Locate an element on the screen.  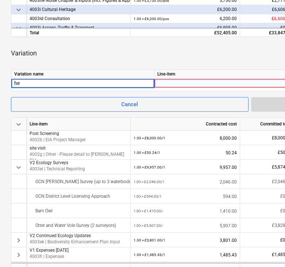
small: 1.00 × £2,046.00 / 1 is located at coordinates (149, 182).